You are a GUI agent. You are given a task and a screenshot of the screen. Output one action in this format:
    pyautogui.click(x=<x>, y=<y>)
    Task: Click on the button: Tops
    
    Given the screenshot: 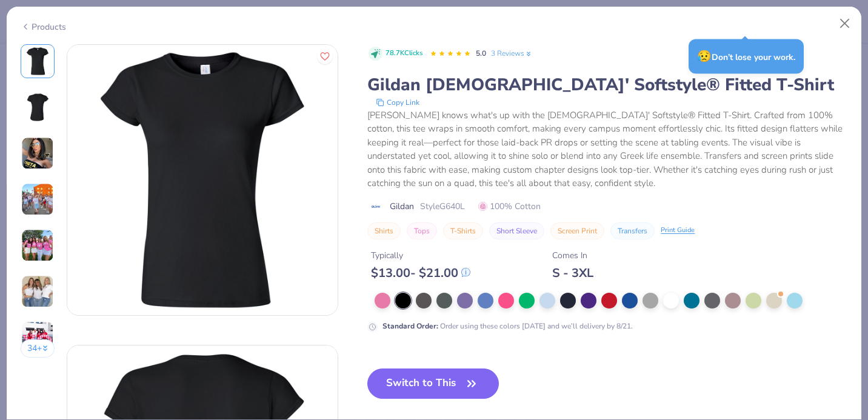 What is the action you would take?
    pyautogui.click(x=422, y=231)
    